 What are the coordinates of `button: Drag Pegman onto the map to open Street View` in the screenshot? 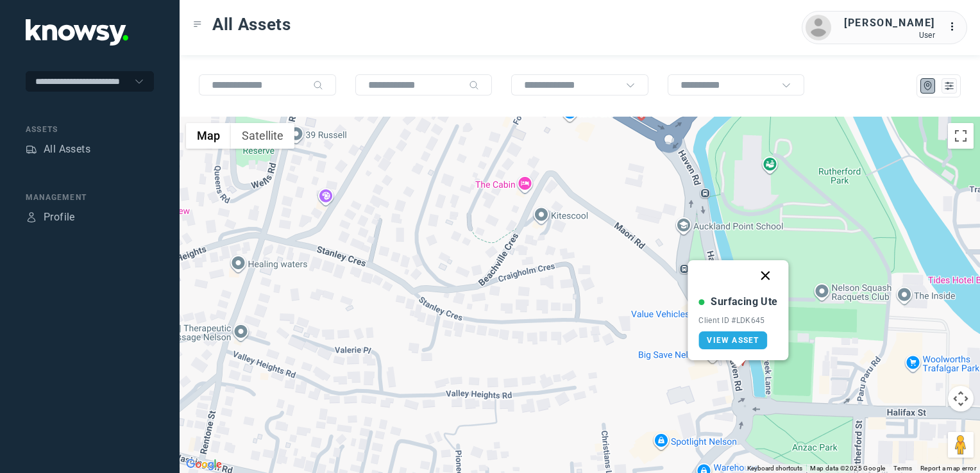 It's located at (961, 444).